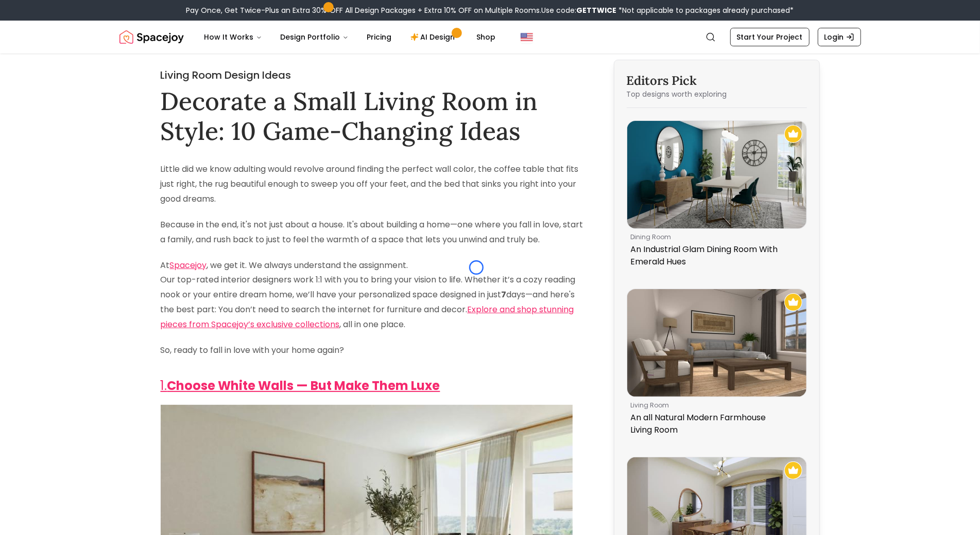 The width and height of the screenshot is (980, 535). I want to click on a: Login, so click(839, 37).